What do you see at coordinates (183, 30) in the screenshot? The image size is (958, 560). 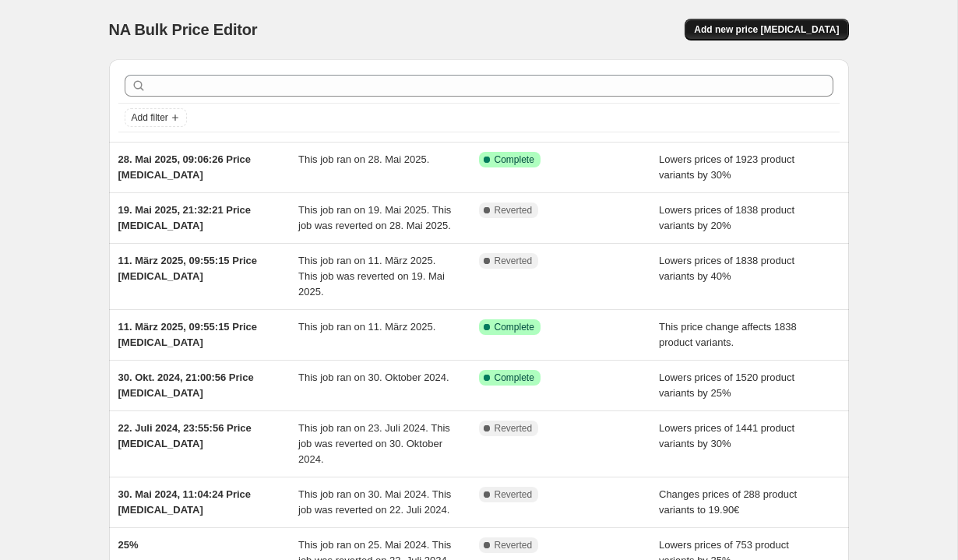 I see `span: NA Bulk Price Editor` at bounding box center [183, 30].